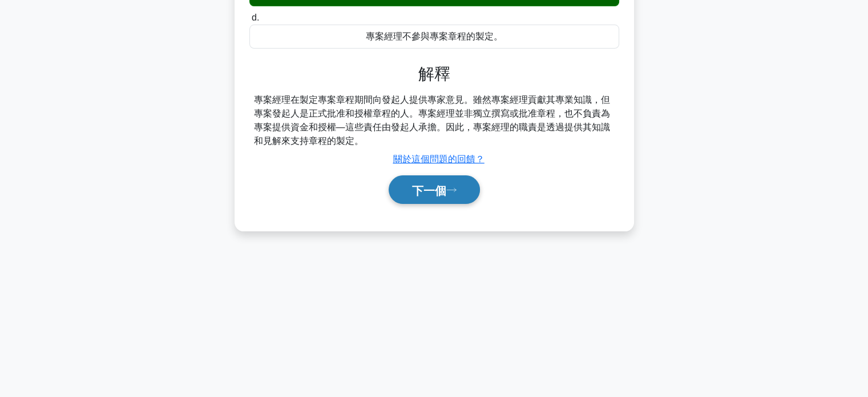 This screenshot has width=868, height=397. Describe the element at coordinates (434, 190) in the screenshot. I see `button: 下一個` at that location.